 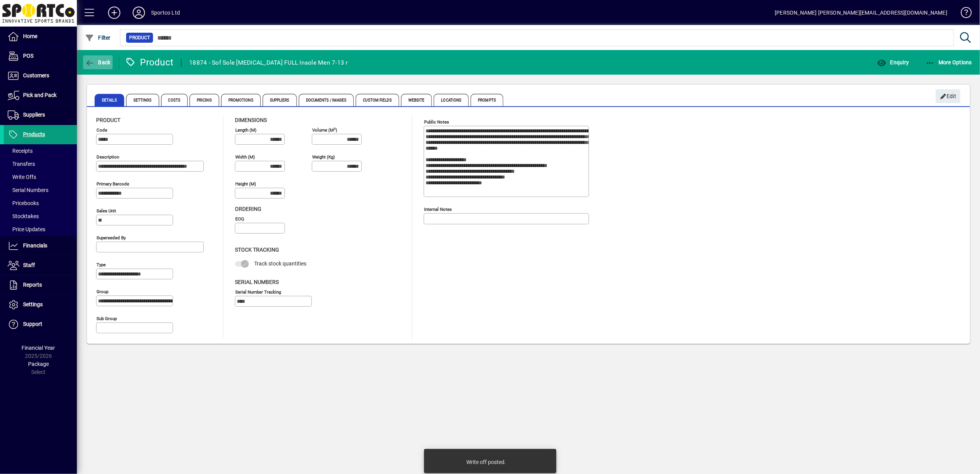 What do you see at coordinates (41, 37) in the screenshot?
I see `a: Home` at bounding box center [41, 37].